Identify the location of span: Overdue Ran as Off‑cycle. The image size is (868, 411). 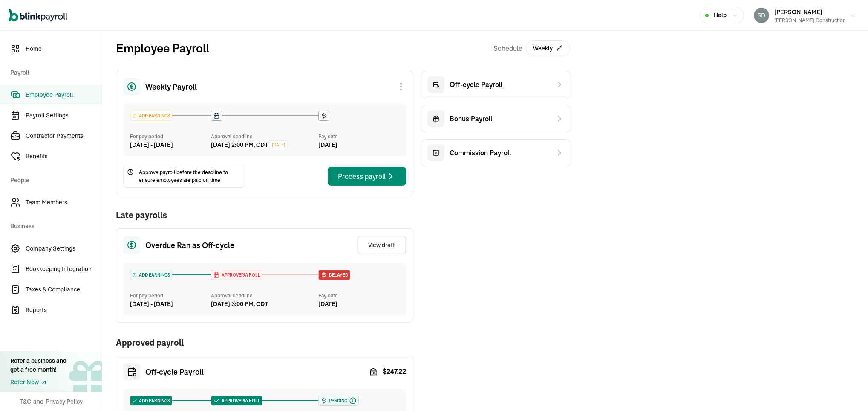
(190, 245).